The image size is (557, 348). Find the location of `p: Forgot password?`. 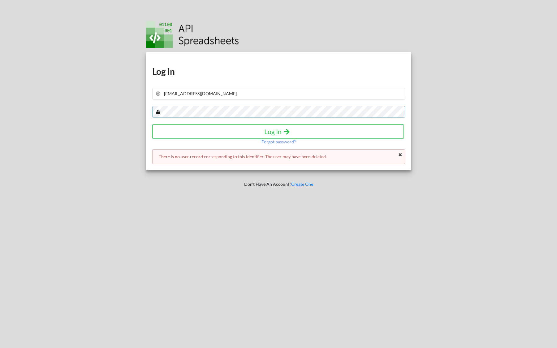

p: Forgot password? is located at coordinates (278, 142).